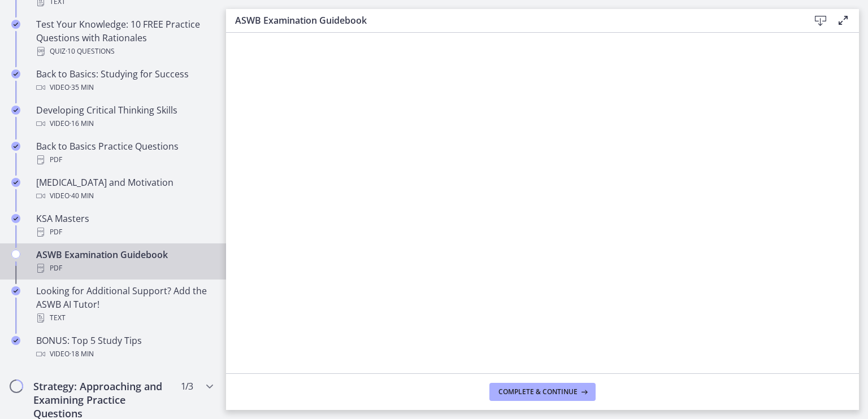  I want to click on span: · 10 Questions, so click(90, 51).